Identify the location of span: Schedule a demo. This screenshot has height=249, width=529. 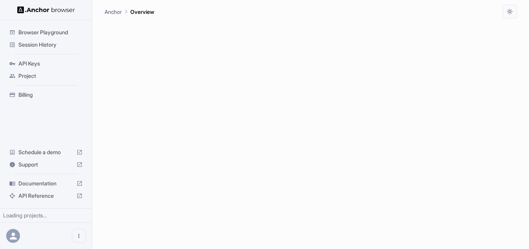
(46, 152).